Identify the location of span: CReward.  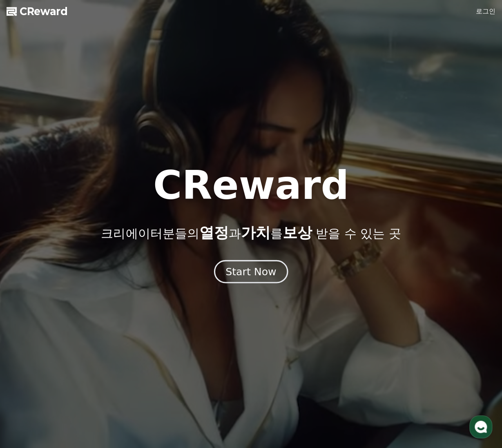
(44, 11).